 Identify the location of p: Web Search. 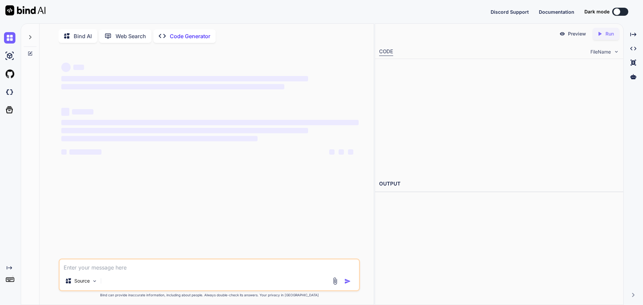
(131, 36).